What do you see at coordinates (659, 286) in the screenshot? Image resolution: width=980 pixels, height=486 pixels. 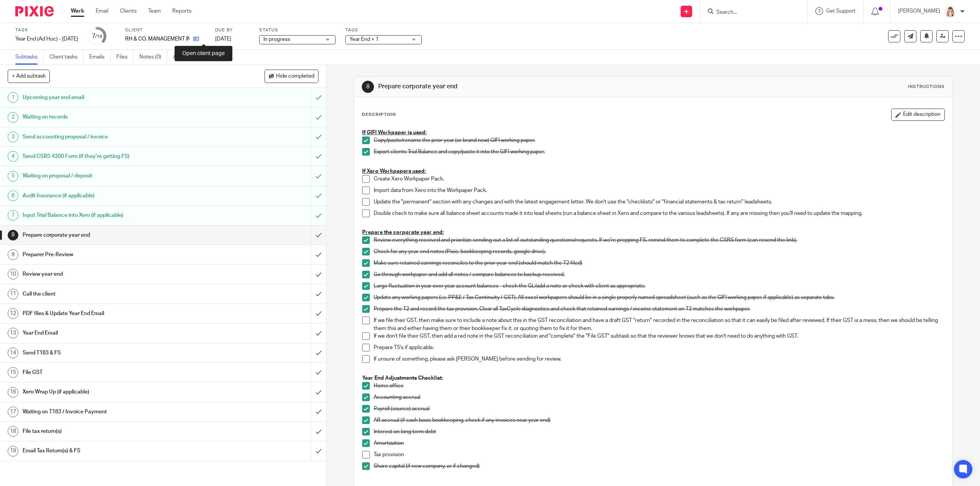 I see `p: Large fluctuation in year over year account balances - check the GL/add a note or check with clie...` at bounding box center [659, 286].